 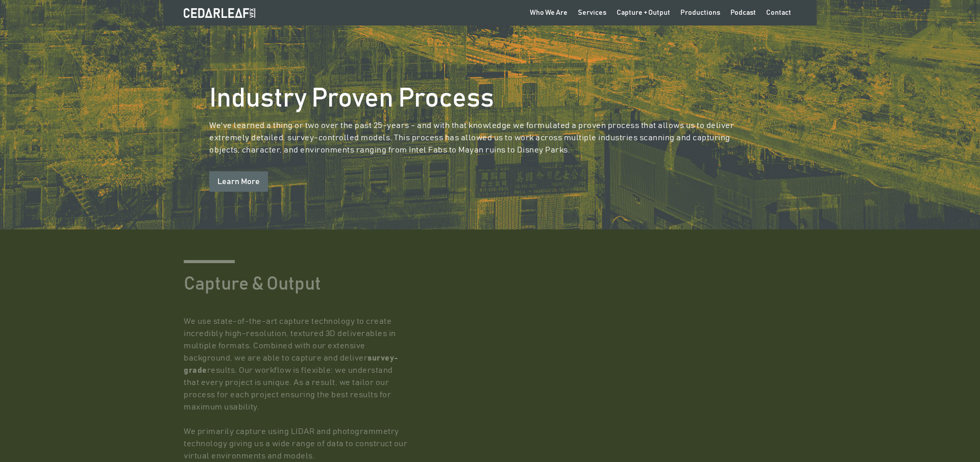 What do you see at coordinates (490, 137) in the screenshot?
I see `p: We've learned a thing or two over the past 25-years - and with that knowledge we formulated a pro...` at bounding box center [490, 137].